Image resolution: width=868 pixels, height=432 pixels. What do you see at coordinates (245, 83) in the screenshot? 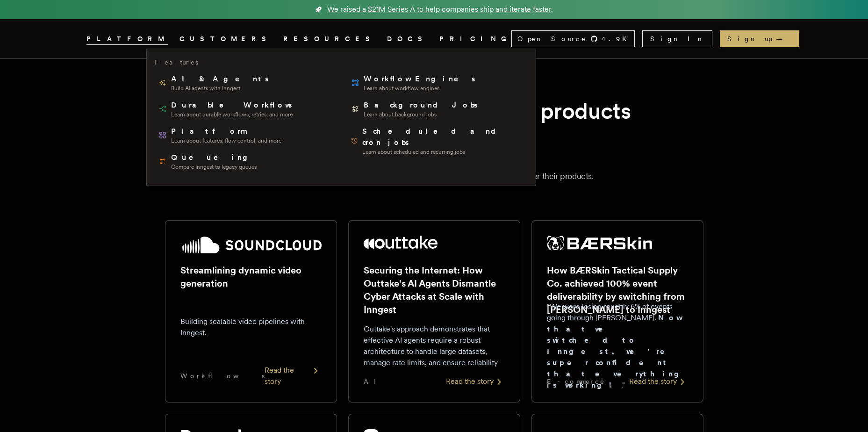
I see `a: AI & AgentsBuild AI agents with Inngest` at bounding box center [245, 83].